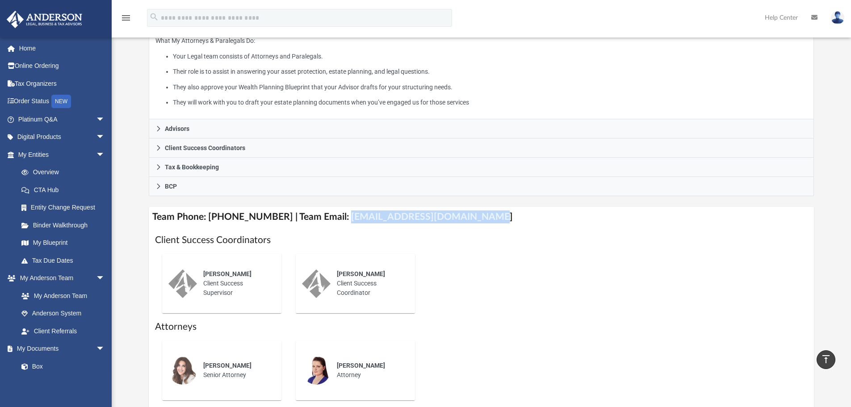  What do you see at coordinates (63, 243) in the screenshot?
I see `a: My Blueprint` at bounding box center [63, 243].